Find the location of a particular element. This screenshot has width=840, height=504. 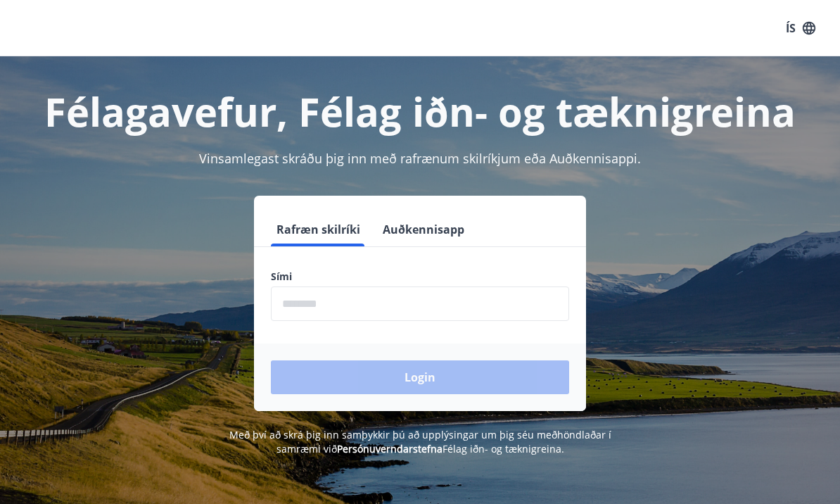

button: Rafræn skilríki is located at coordinates (318, 230).